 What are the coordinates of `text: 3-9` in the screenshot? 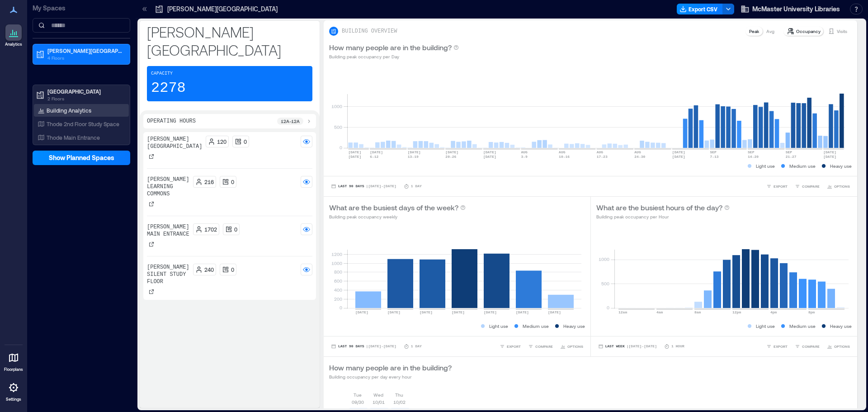 It's located at (524, 156).